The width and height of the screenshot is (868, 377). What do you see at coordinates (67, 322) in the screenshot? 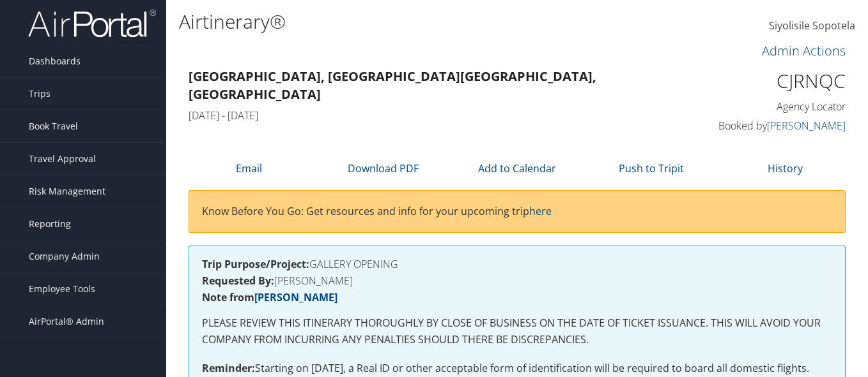
I see `span: AirPortal® Admin` at bounding box center [67, 322].